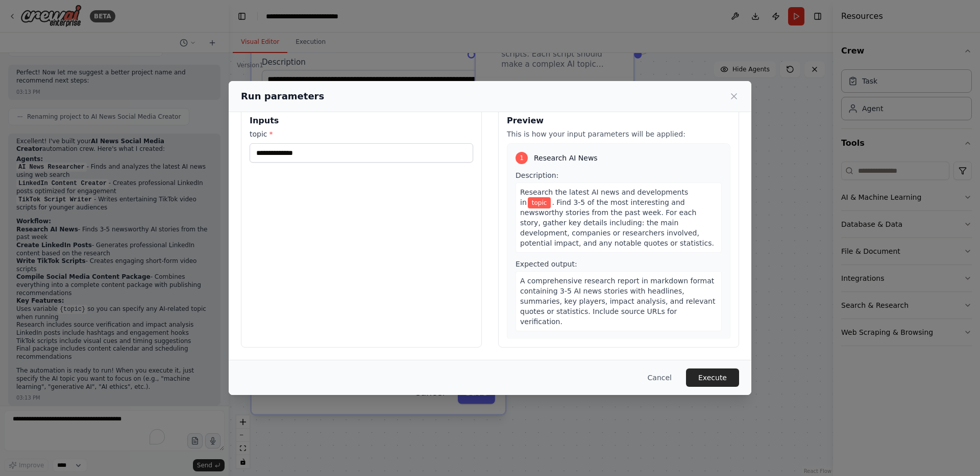 This screenshot has width=980, height=476. What do you see at coordinates (604, 198) in the screenshot?
I see `span: Research the latest AI news and developments in` at bounding box center [604, 198].